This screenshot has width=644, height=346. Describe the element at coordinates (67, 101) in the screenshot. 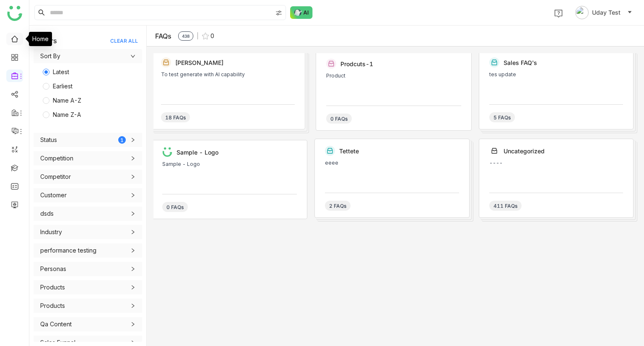

I see `span: Name A-Z` at that location.